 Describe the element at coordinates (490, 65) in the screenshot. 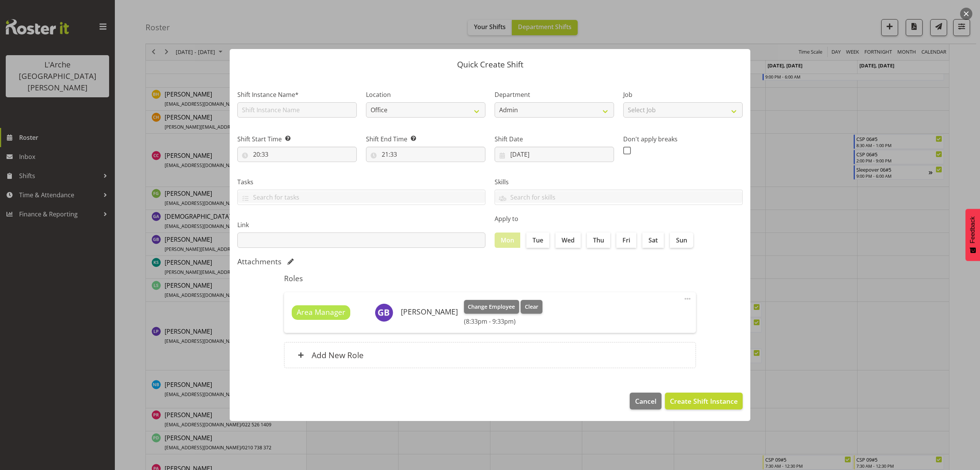

I see `p: Quick Create Shift` at that location.